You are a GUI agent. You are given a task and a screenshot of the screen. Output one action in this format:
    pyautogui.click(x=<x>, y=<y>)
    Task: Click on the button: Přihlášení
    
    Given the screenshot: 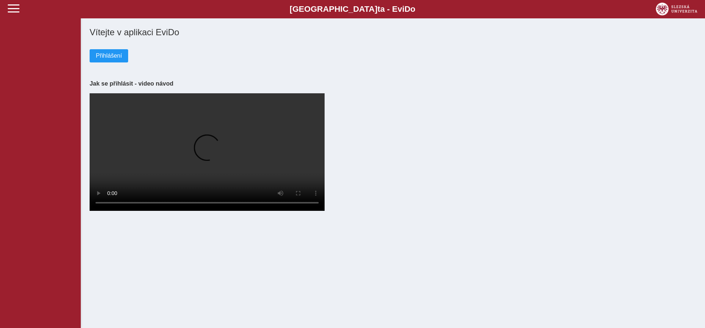 What is the action you would take?
    pyautogui.click(x=109, y=56)
    